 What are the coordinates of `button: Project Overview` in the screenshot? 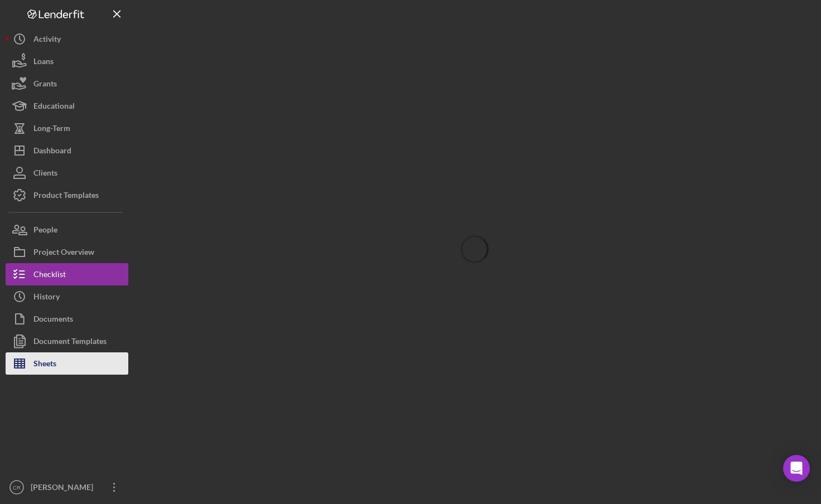 It's located at (67, 252).